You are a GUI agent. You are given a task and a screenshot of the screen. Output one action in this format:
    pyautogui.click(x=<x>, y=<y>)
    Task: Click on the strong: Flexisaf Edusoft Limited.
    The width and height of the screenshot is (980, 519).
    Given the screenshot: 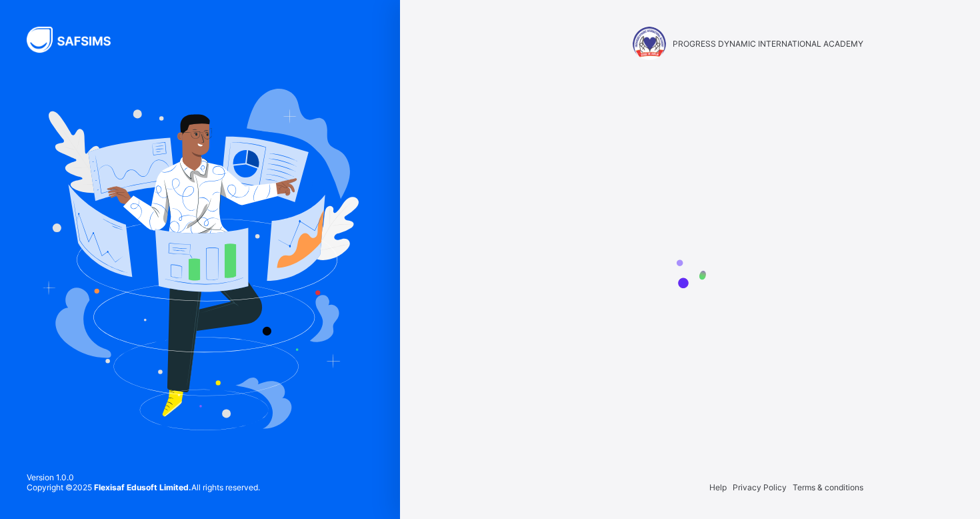 What is the action you would take?
    pyautogui.click(x=142, y=487)
    